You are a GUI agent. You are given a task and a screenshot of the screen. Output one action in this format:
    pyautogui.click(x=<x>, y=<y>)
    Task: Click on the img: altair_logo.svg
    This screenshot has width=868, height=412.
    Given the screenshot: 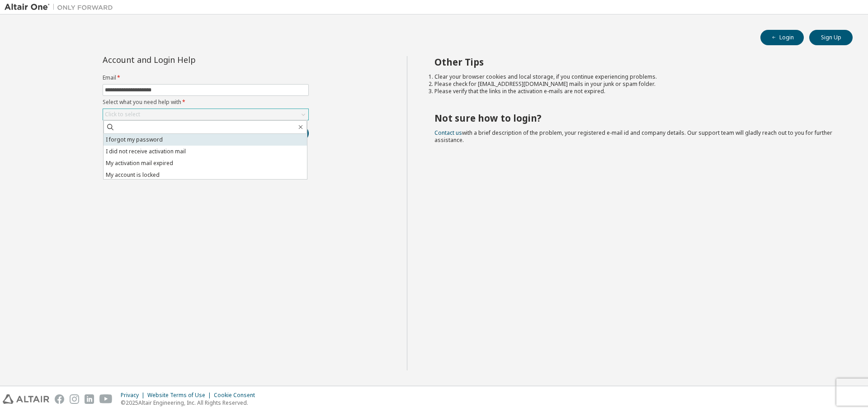 What is the action you would take?
    pyautogui.click(x=26, y=399)
    